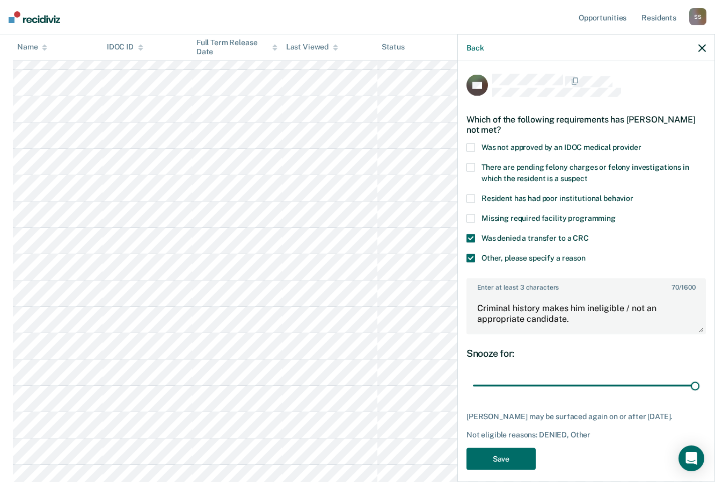  I want to click on textarea: Criminal history makes him ineligible / not an appropriate candidate., so click(586, 313).